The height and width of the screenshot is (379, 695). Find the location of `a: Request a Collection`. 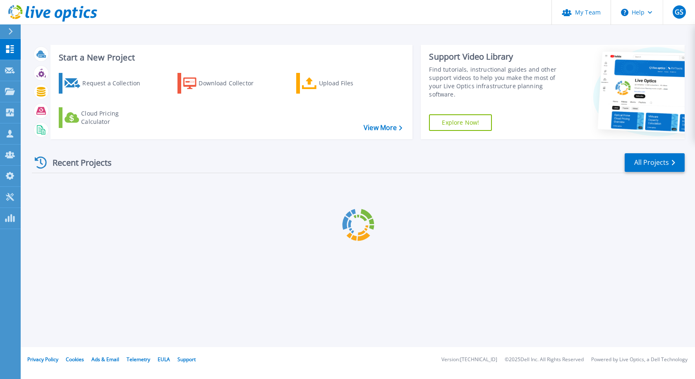

a: Request a Collection is located at coordinates (105, 83).